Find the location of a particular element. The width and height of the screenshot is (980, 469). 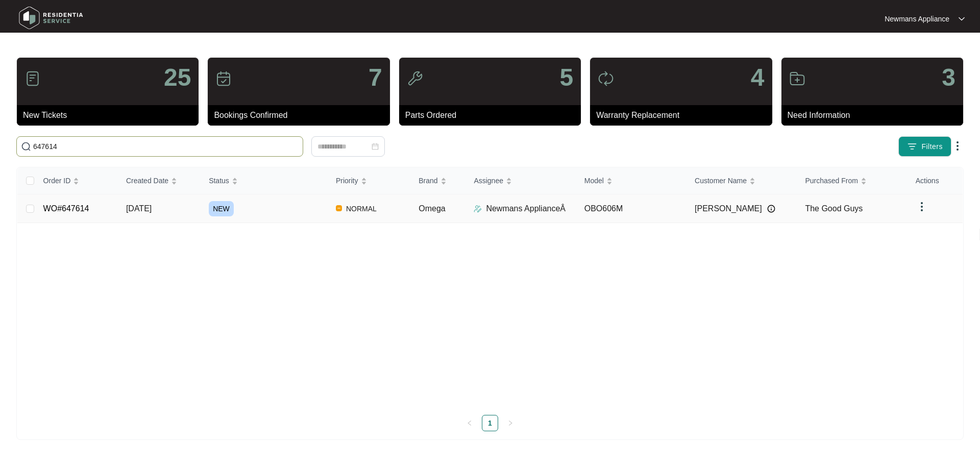

input: Search by Order Id, Assignee Name, Customer Name, Brand and Model is located at coordinates (166, 146).